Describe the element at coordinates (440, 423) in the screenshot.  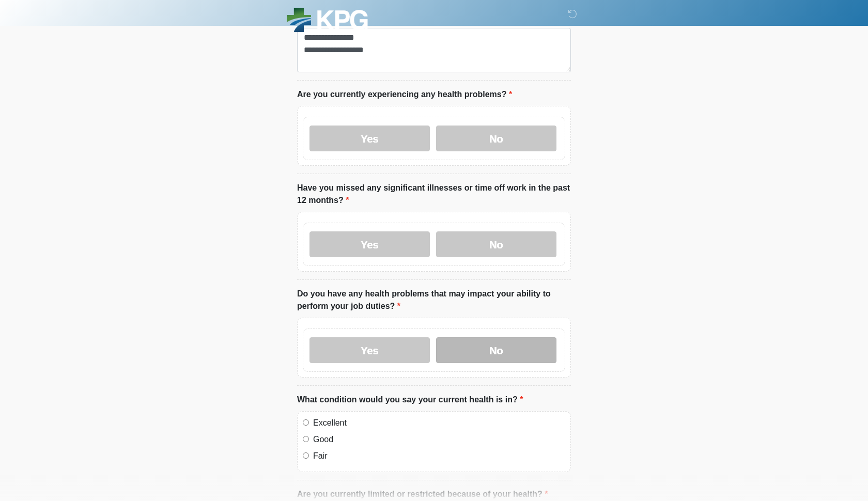
I see `label: Excellent` at that location.